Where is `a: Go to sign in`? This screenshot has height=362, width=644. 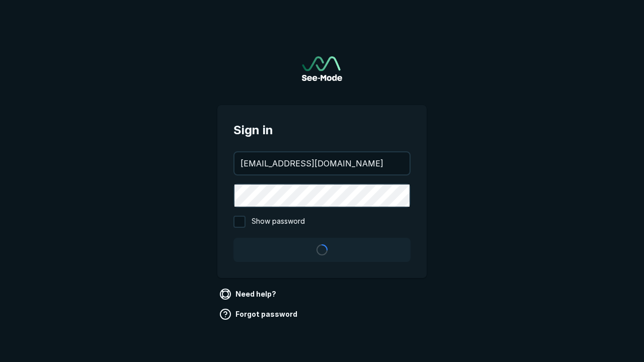
a: Go to sign in is located at coordinates (322, 69).